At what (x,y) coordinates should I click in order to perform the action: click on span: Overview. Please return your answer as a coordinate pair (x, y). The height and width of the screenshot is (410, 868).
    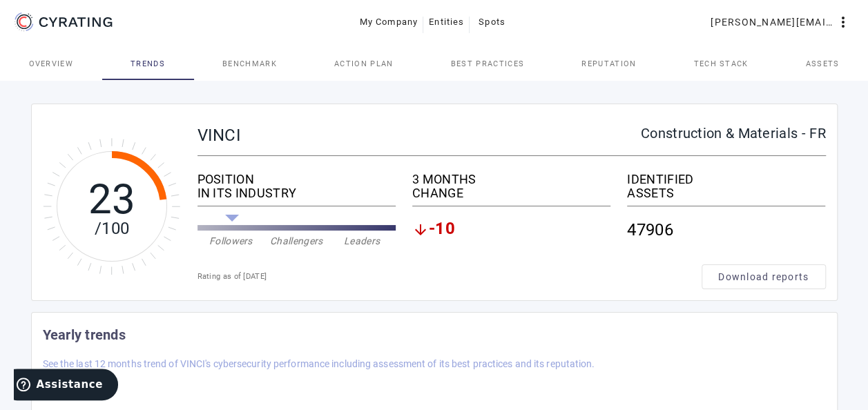
    Looking at the image, I should click on (51, 63).